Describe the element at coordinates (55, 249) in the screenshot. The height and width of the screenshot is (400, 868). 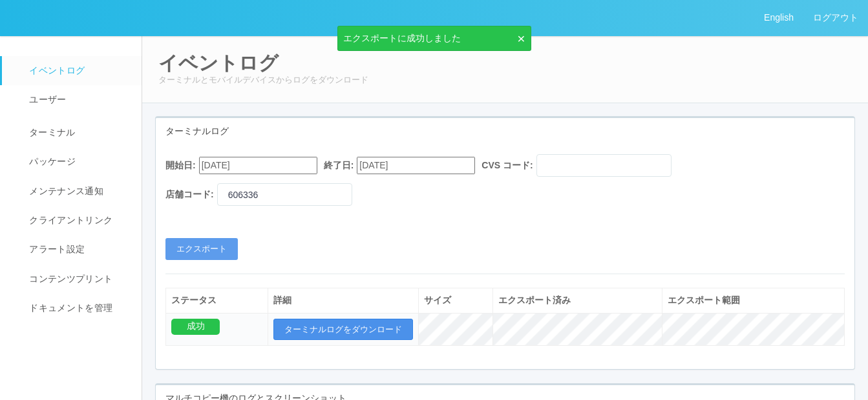
I see `span: アラート設定` at that location.